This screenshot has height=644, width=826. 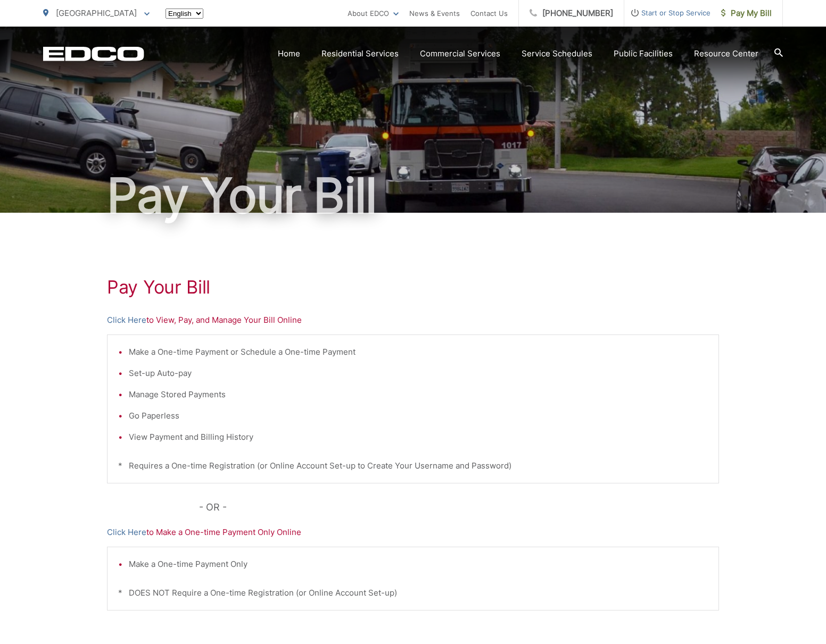 What do you see at coordinates (459, 507) in the screenshot?
I see `p: - OR -` at bounding box center [459, 507].